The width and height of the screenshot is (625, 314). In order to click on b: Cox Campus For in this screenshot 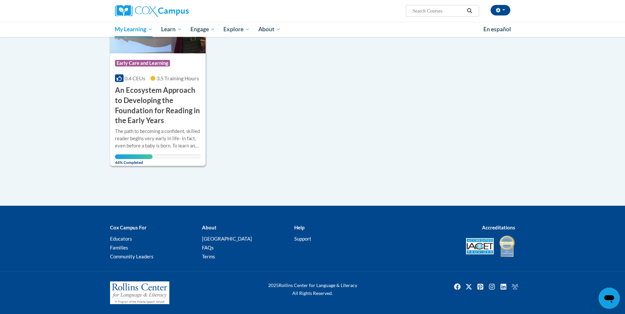, I will do `click(128, 228)`.